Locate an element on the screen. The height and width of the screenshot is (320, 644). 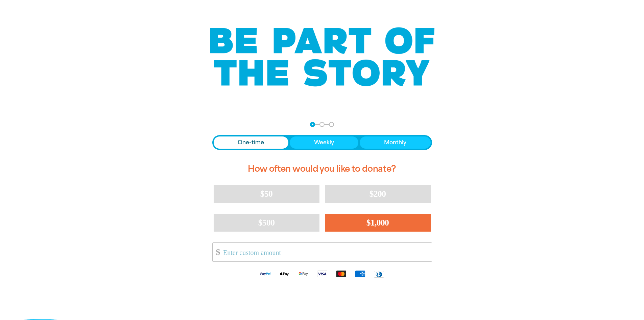
img: Apple Pay logo is located at coordinates (284, 273).